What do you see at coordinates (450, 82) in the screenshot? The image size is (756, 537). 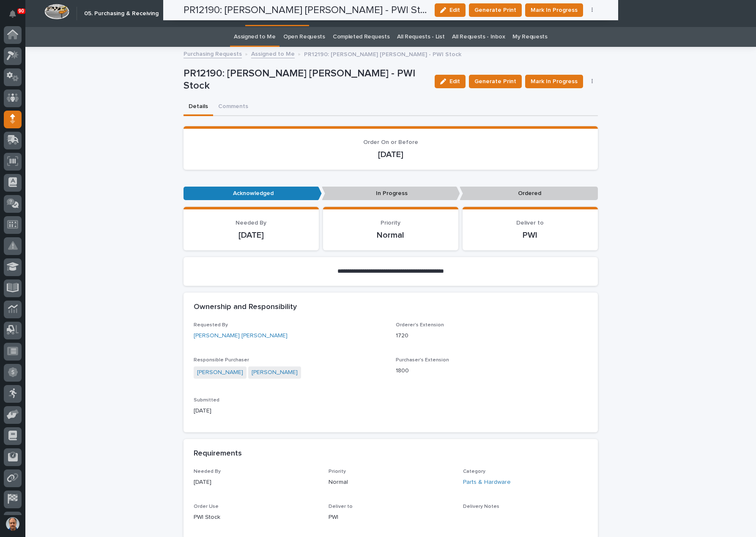 I see `button: Edit` at bounding box center [450, 82].